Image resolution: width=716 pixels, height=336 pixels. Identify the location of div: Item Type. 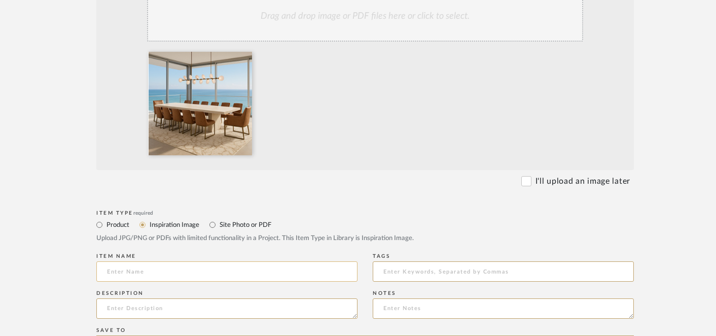
(365, 213).